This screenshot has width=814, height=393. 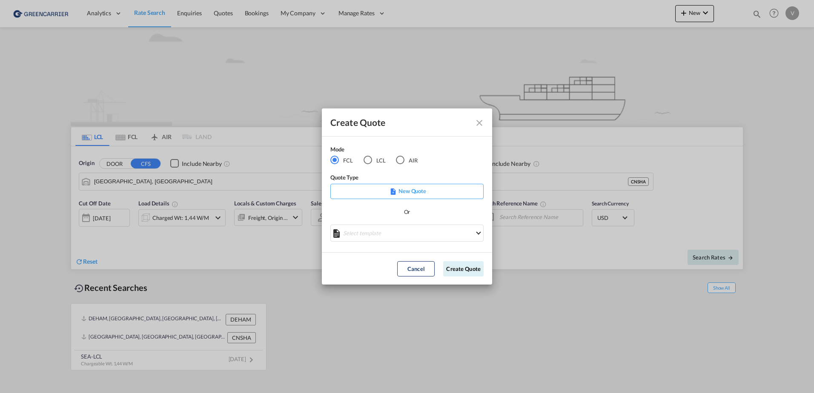 I want to click on div: Or, so click(x=407, y=212).